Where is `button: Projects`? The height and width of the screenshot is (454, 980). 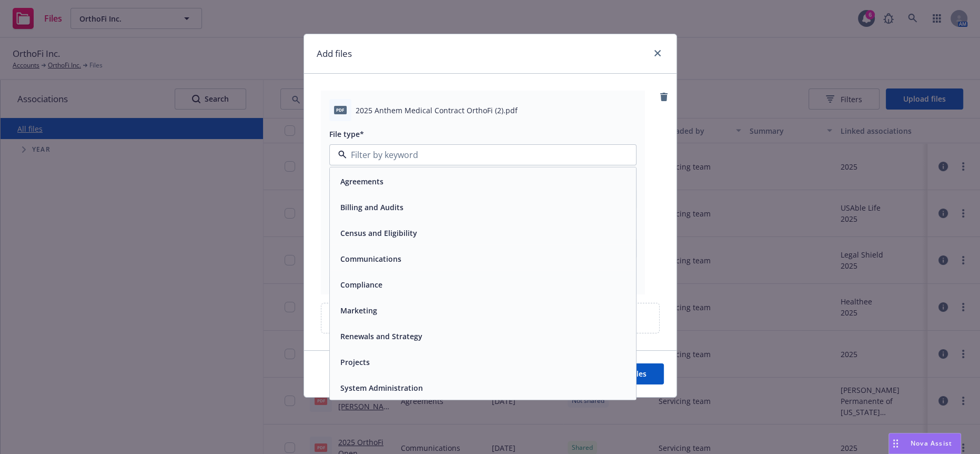 button: Projects is located at coordinates (355, 361).